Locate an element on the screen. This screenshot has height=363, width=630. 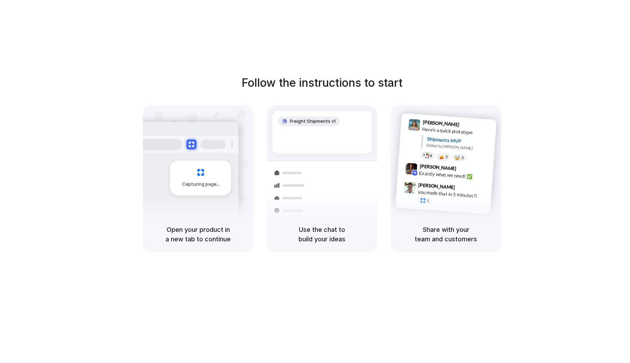
span: 9:47 AM is located at coordinates (464, 189).